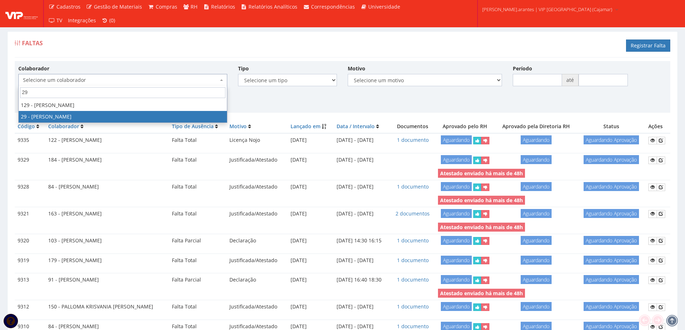 The image size is (685, 330). What do you see at coordinates (30, 280) in the screenshot?
I see `td: 9313` at bounding box center [30, 280].